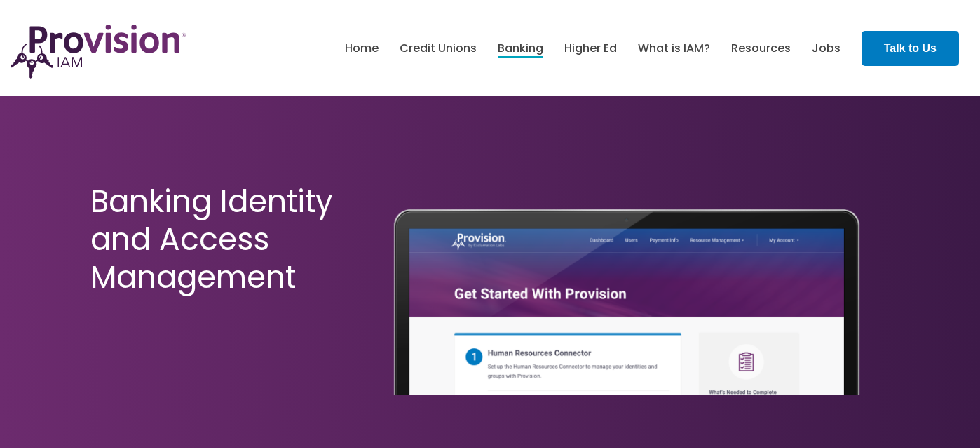  I want to click on a: Jobs, so click(826, 49).